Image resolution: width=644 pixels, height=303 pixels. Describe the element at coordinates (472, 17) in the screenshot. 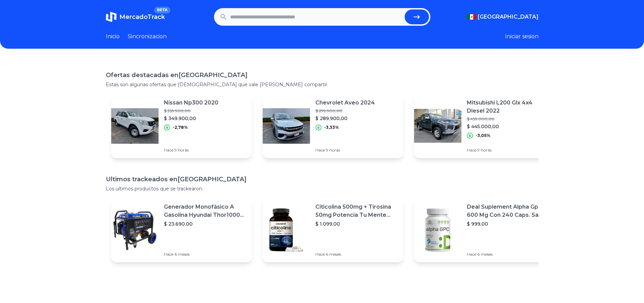

I see `img: Mexico` at that location.